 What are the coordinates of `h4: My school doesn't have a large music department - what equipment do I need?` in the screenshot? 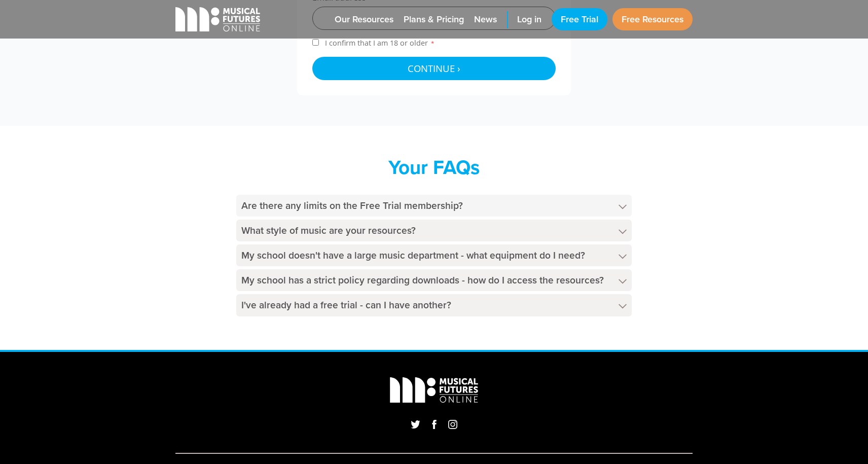 It's located at (434, 255).